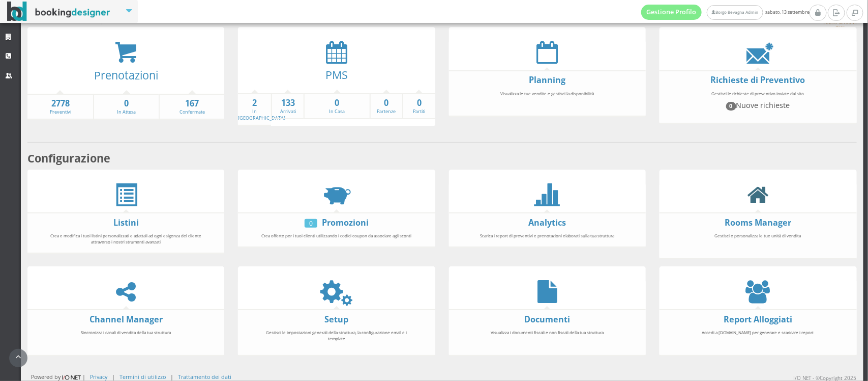  Describe the element at coordinates (731, 106) in the screenshot. I see `span: 0` at that location.